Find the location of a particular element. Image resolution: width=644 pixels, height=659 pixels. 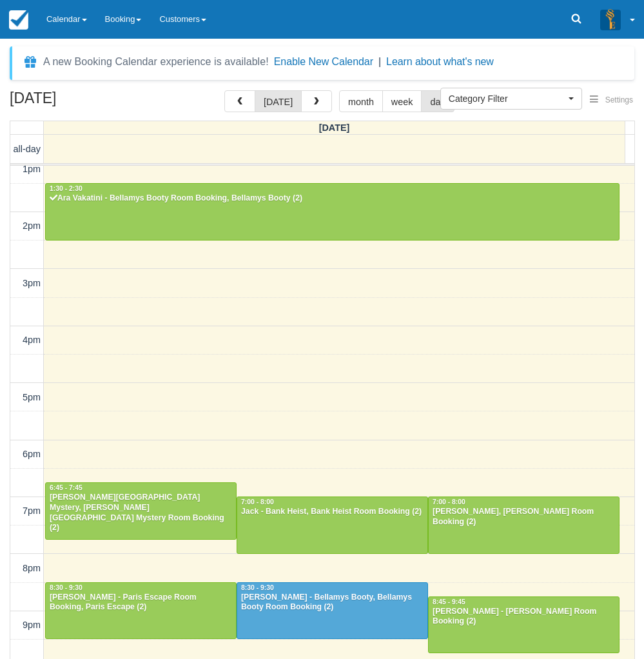

a: Learn about what's new is located at coordinates (439, 61).